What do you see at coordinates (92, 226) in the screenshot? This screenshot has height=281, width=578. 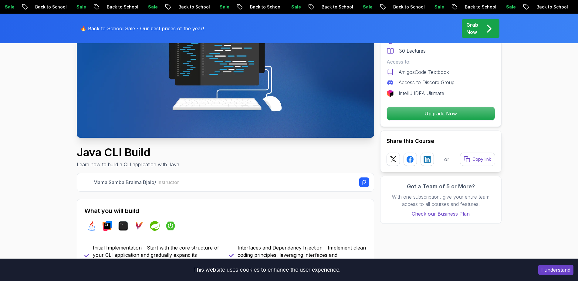 I see `img: java logo` at bounding box center [92, 226].